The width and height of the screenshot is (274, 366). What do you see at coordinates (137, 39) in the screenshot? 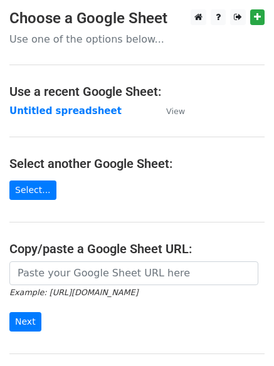
I see `p: Use one of the options below...` at bounding box center [137, 39].